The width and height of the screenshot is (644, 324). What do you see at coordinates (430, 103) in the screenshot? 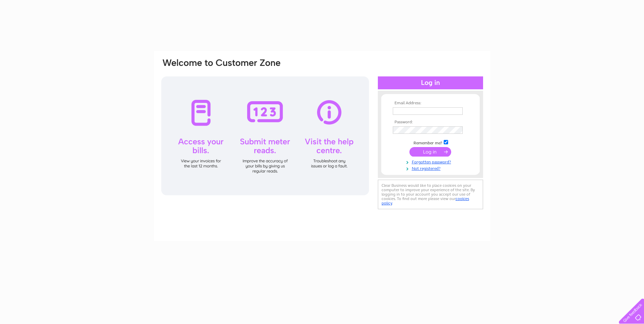
I see `th: Email Address:` at bounding box center [430, 103].